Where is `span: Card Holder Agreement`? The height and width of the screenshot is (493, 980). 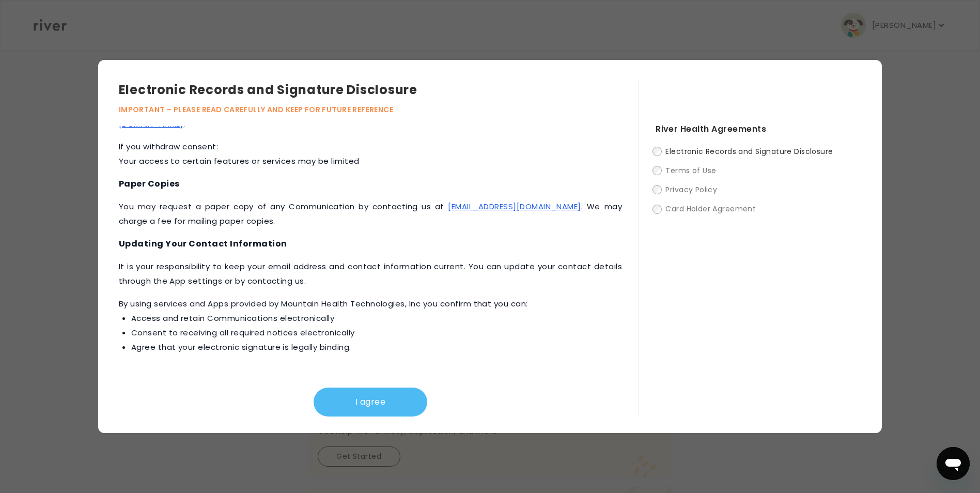
span: Card Holder Agreement is located at coordinates (711, 209).